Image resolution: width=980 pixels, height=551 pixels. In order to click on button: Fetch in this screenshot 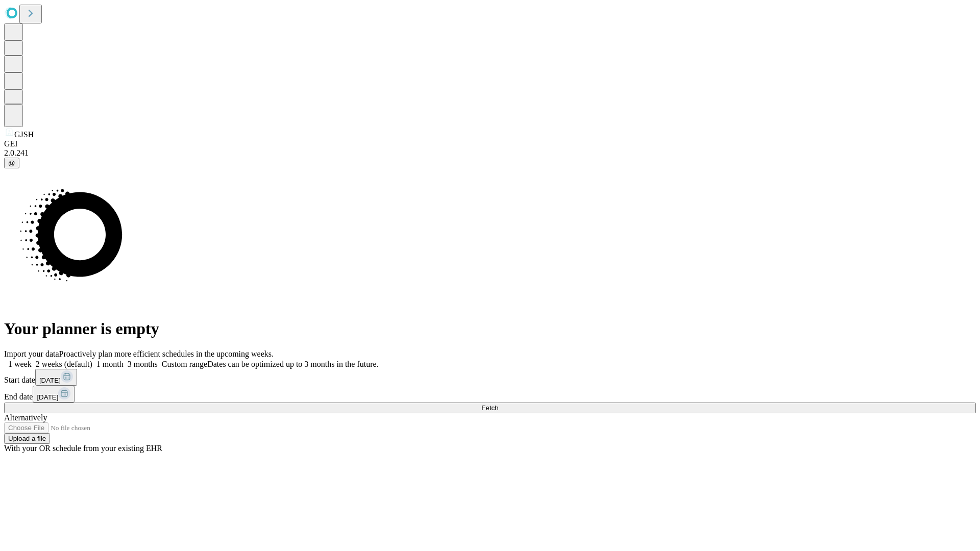, I will do `click(490, 408)`.